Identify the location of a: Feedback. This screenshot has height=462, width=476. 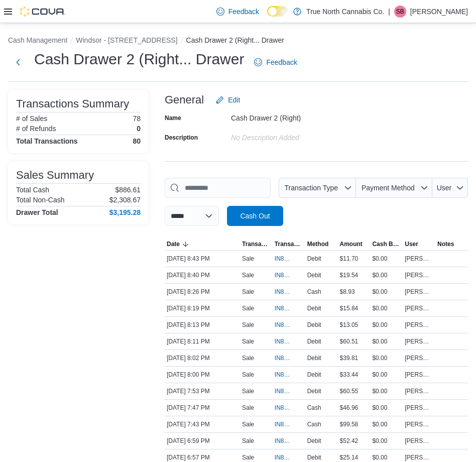
(237, 11).